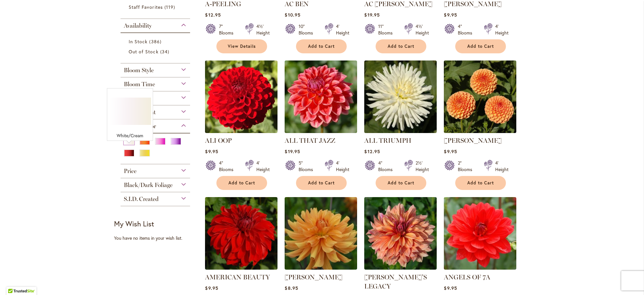 This screenshot has height=295, width=644. Describe the element at coordinates (422, 166) in the screenshot. I see `div: 2½' Height` at that location.